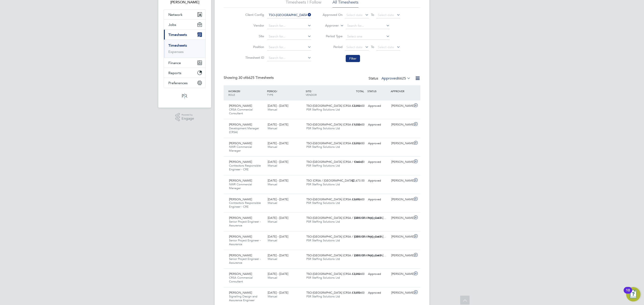  What do you see at coordinates (185, 49) in the screenshot?
I see `div: Timesheets` at bounding box center [185, 49].